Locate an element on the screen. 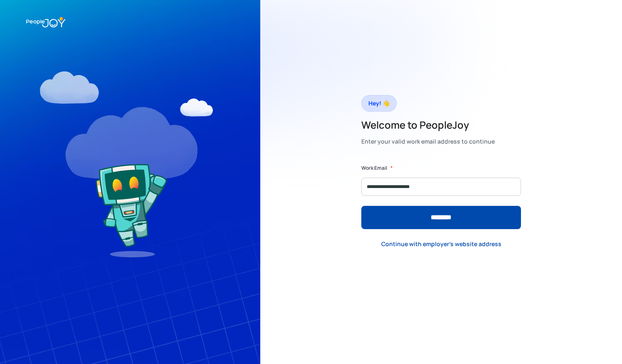 The width and height of the screenshot is (622, 364). a: Continue with employer's website address is located at coordinates (441, 243).